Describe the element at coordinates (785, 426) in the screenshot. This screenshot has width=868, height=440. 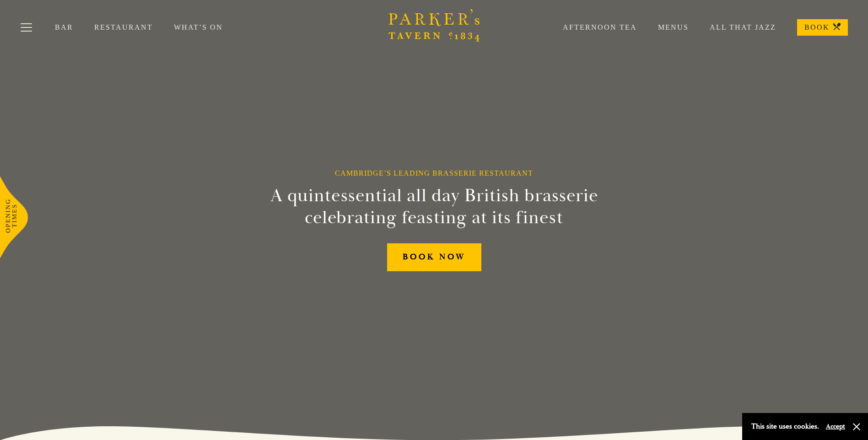
I see `p: This site uses cookies.` at that location.